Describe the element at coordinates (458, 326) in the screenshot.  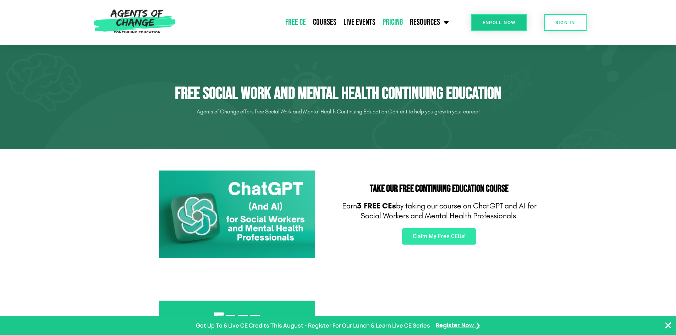
I see `a: Register Now ❯` at that location.